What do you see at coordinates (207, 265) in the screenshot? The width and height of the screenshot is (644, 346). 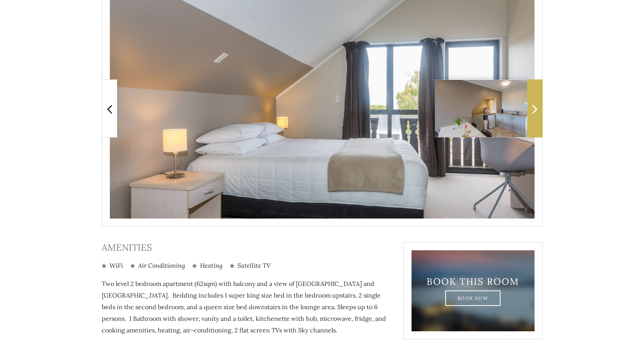 I see `li: Heating` at bounding box center [207, 265].